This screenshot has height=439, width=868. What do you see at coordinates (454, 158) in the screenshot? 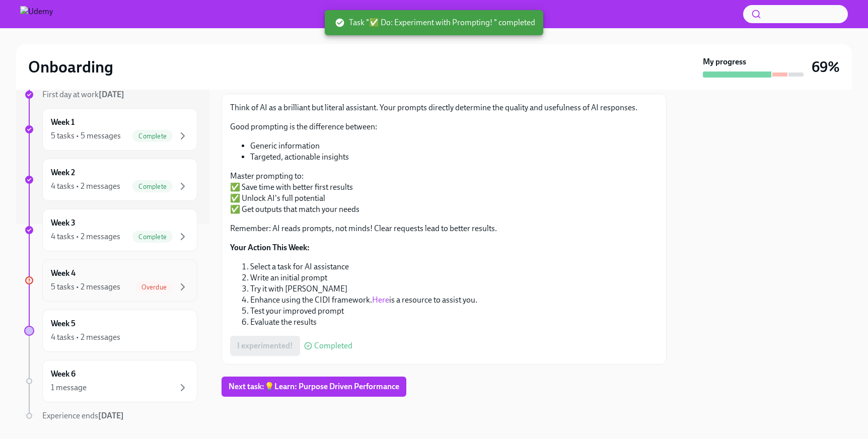
I see `li: Targeted, actionable insights` at bounding box center [454, 158].